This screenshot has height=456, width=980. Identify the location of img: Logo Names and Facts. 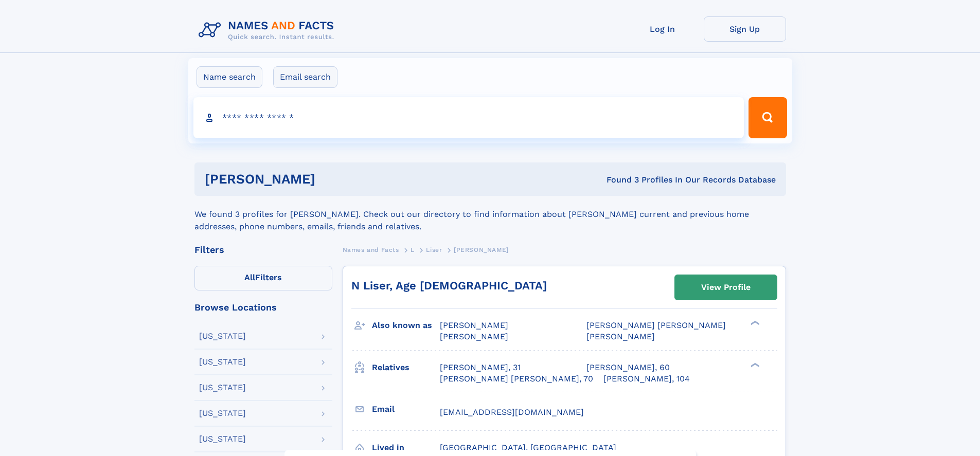
(268, 31).